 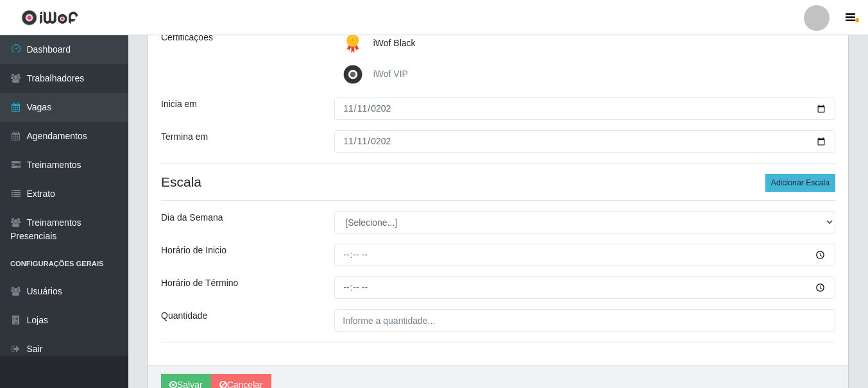 I want to click on label: Quantidade, so click(x=184, y=316).